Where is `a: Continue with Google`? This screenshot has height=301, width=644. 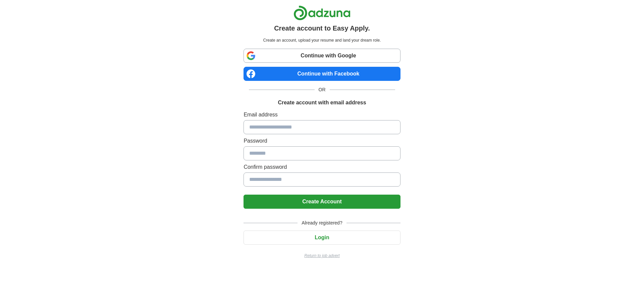 a: Continue with Google is located at coordinates (322, 56).